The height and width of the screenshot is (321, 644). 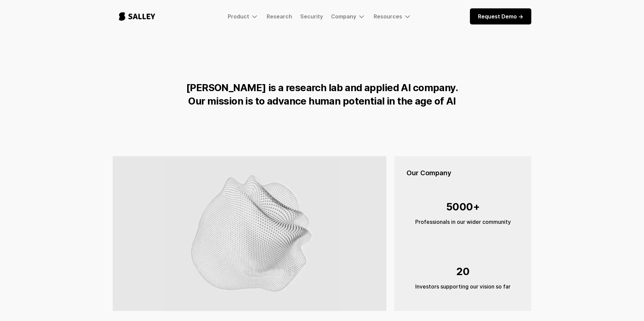 I want to click on div: Investors supporting our vision so far, so click(x=463, y=287).